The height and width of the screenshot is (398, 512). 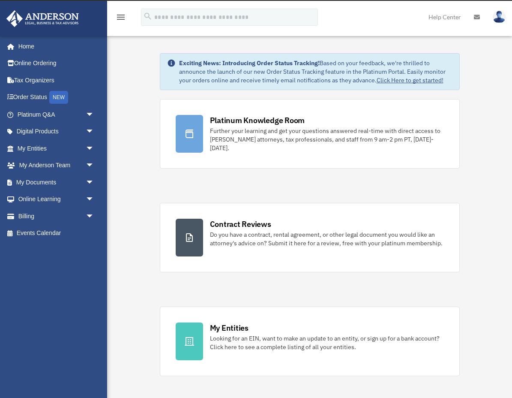 What do you see at coordinates (410, 80) in the screenshot?
I see `a: Click Here to get started!` at bounding box center [410, 80].